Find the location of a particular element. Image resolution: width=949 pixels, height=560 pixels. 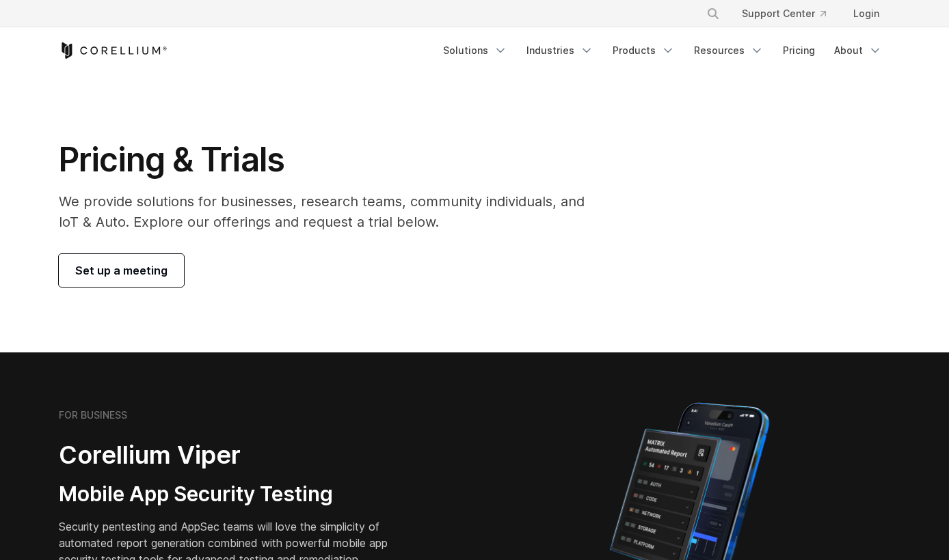

a: Pricing is located at coordinates (799, 51).